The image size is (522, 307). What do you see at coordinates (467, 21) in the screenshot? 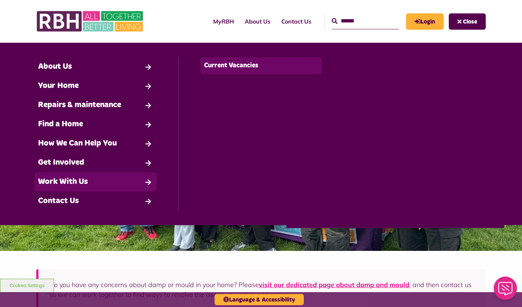
I see `button: Navigation` at bounding box center [467, 21].